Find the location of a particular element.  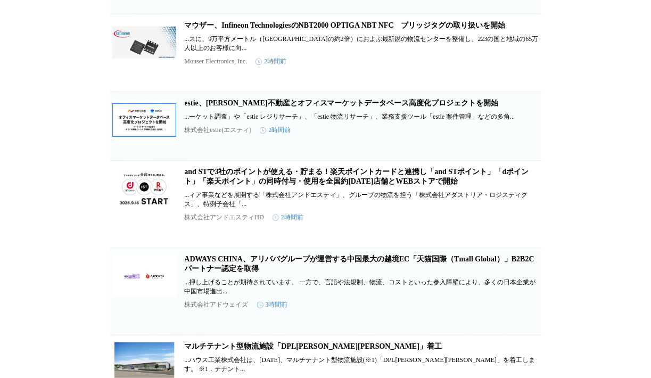

time: 3時間前 is located at coordinates (273, 305).